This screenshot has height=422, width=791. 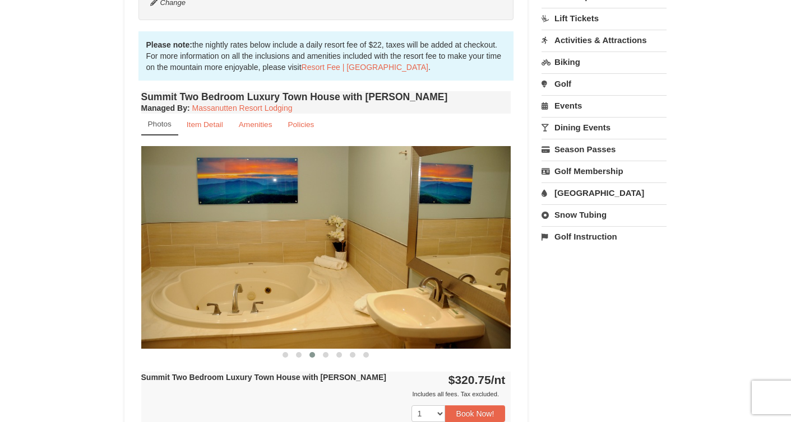 What do you see at coordinates (603, 171) in the screenshot?
I see `a: Golf Membership` at bounding box center [603, 171].